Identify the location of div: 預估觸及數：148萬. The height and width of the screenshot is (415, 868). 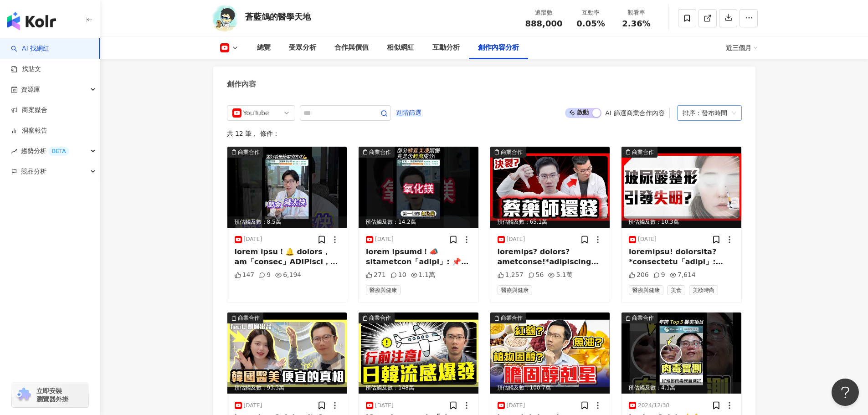
(418, 388).